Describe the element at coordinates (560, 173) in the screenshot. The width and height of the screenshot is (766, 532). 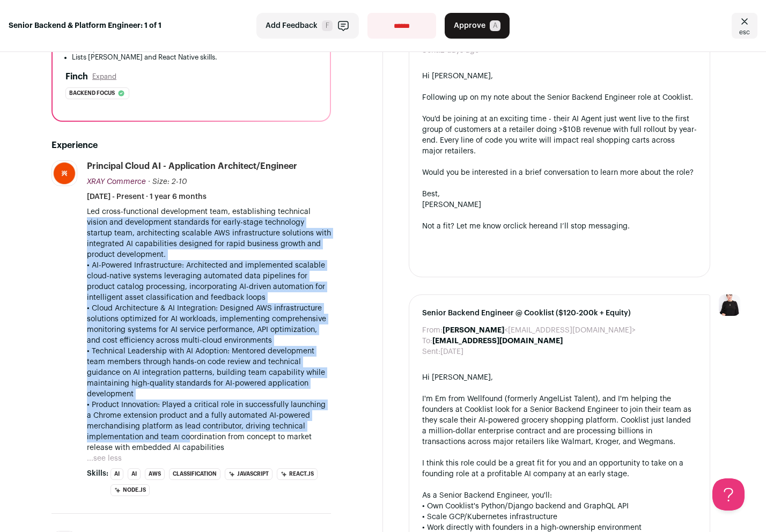
I see `div: Would you be interested in a brief conversation to learn more about the role?` at that location.